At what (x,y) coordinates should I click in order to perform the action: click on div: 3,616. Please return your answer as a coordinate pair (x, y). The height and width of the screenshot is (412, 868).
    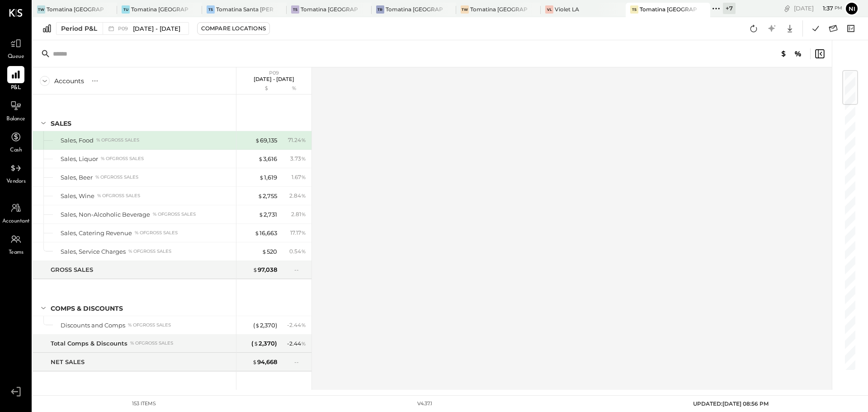
    Looking at the image, I should click on (267, 159).